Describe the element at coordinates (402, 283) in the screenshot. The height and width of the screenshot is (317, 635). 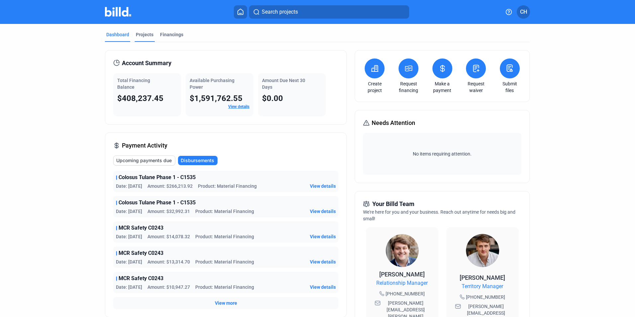
I see `span: Relationship Manager` at that location.